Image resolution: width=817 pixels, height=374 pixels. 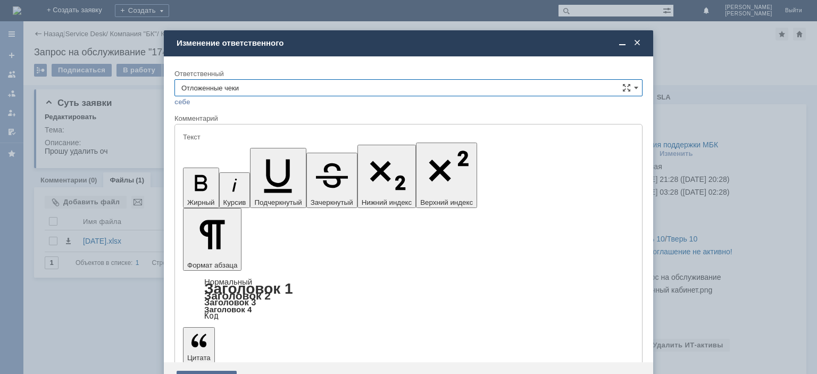 What do you see at coordinates (235, 202) in the screenshot?
I see `span: Курсив` at bounding box center [235, 202].